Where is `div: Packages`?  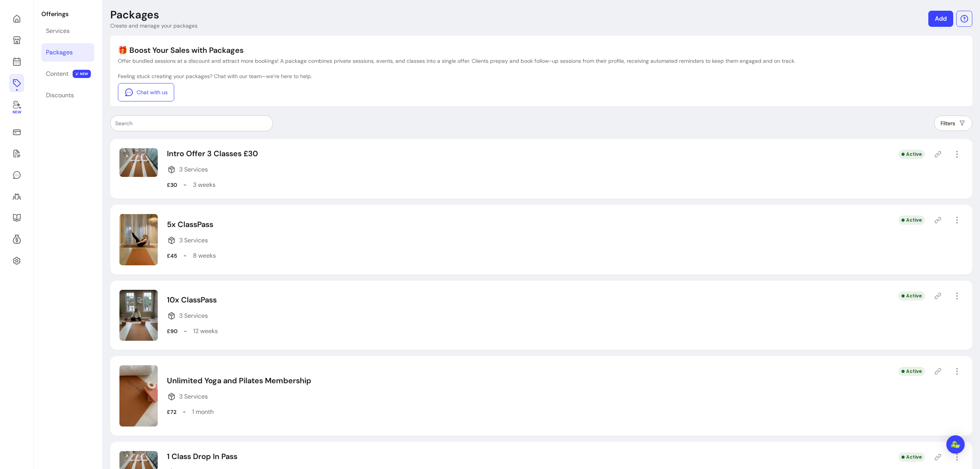
div: Packages is located at coordinates (59, 52).